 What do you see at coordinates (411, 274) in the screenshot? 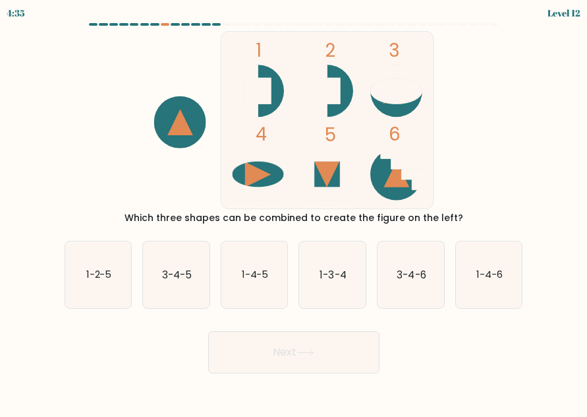
I see `text: 3-4-6` at bounding box center [411, 274].